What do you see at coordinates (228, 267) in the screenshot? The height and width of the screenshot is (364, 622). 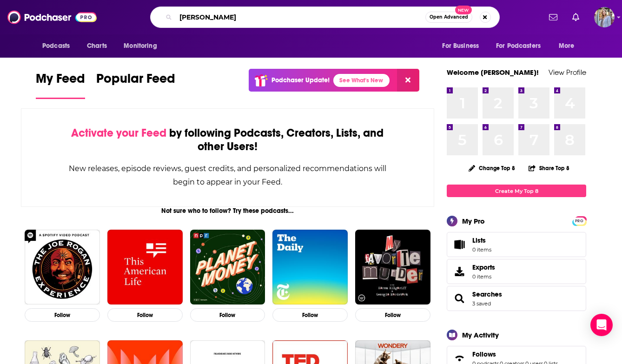 I see `img: Planet Money` at bounding box center [228, 267].